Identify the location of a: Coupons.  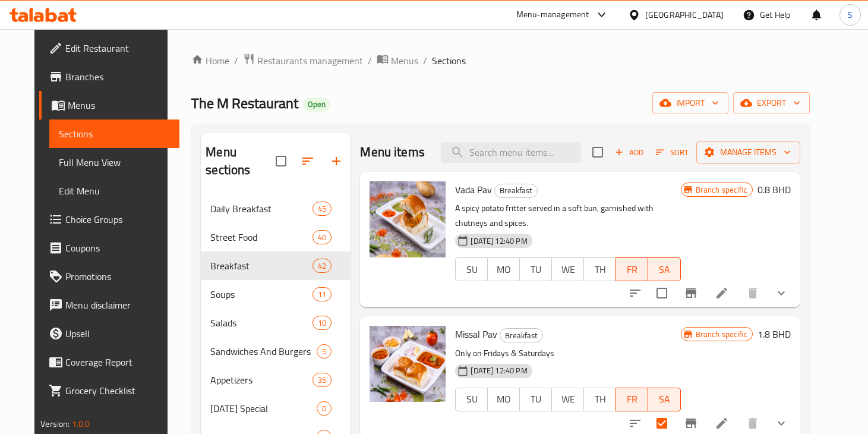
(109, 248).